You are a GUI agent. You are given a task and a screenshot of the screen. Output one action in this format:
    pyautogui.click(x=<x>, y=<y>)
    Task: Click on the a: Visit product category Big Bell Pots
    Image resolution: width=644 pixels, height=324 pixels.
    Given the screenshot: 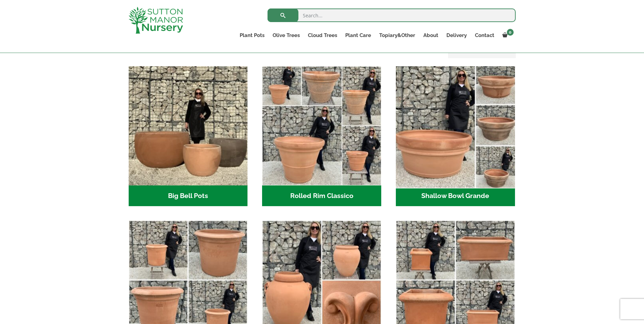 What is the action you would take?
    pyautogui.click(x=188, y=136)
    